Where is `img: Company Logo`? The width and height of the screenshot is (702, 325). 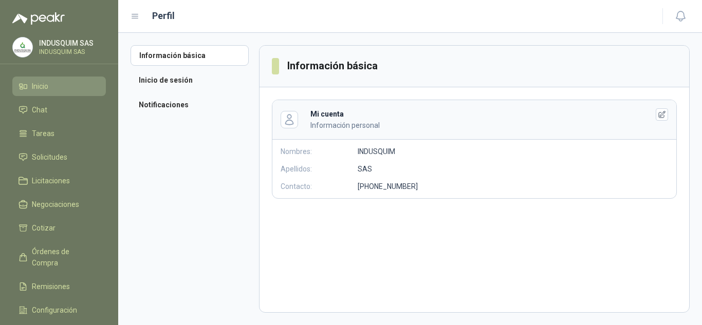 img: Company Logo is located at coordinates (23, 47).